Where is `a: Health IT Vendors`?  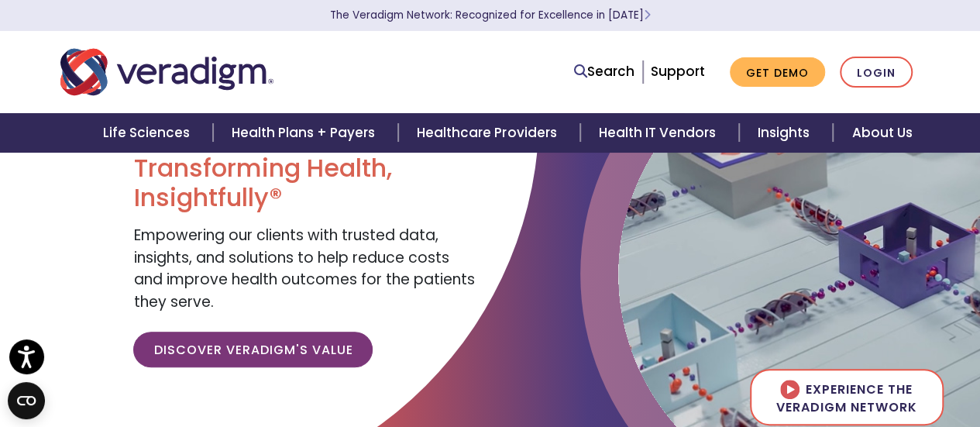 a: Health IT Vendors is located at coordinates (660, 133).